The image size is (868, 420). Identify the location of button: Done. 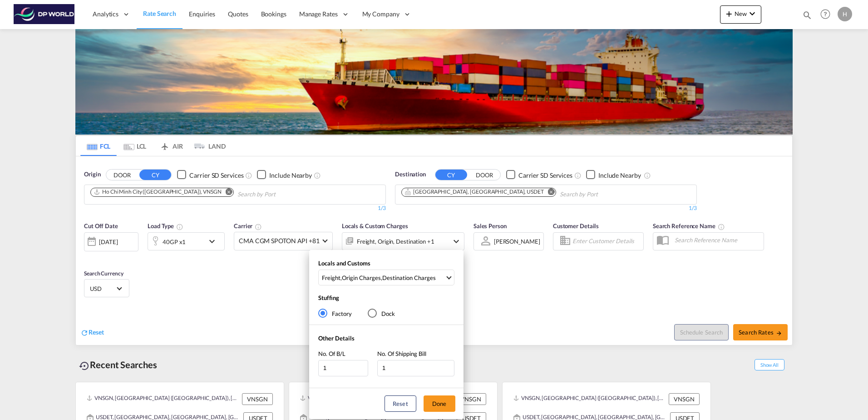
(439, 403).